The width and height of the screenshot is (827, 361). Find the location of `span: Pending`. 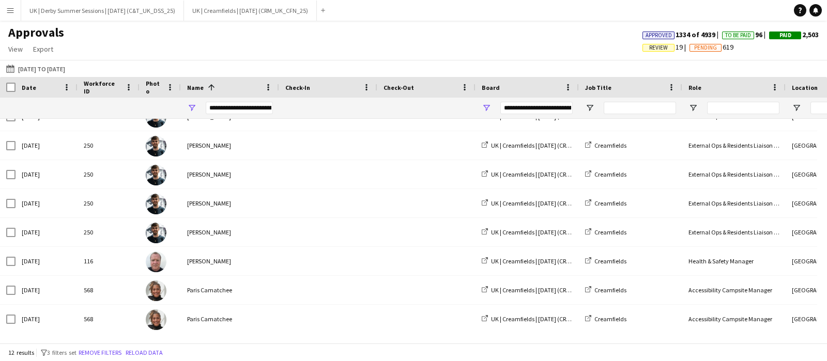

span: Pending is located at coordinates (706, 48).